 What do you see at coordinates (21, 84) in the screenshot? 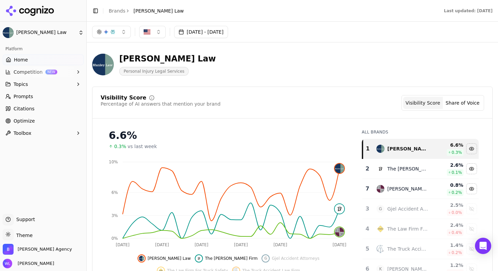
I see `span: Topics` at bounding box center [21, 84].